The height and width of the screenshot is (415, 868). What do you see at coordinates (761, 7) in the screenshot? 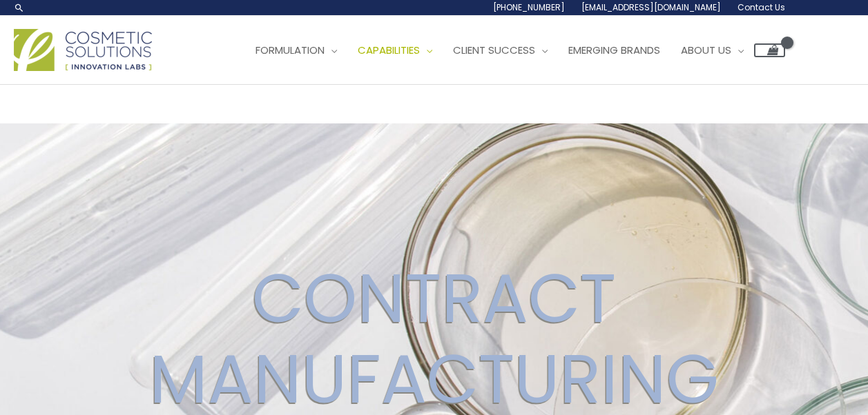
I see `span: Contact Us` at bounding box center [761, 7].